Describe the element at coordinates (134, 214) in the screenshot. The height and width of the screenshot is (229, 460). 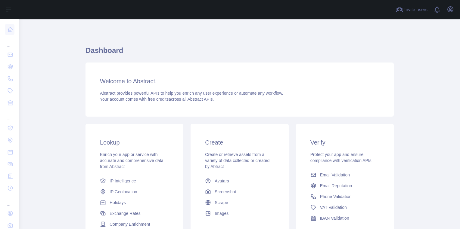
I see `a: Exchange Rates` at that location.